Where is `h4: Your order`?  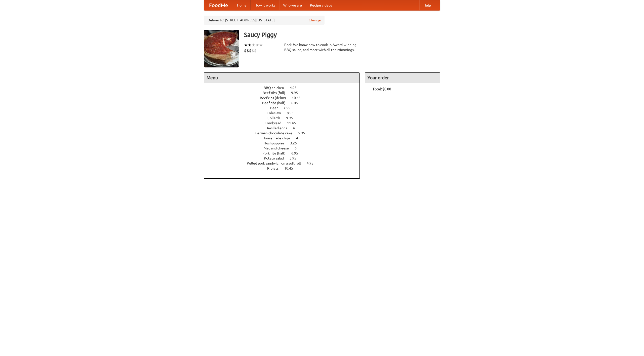
h4: Your order is located at coordinates (402, 78).